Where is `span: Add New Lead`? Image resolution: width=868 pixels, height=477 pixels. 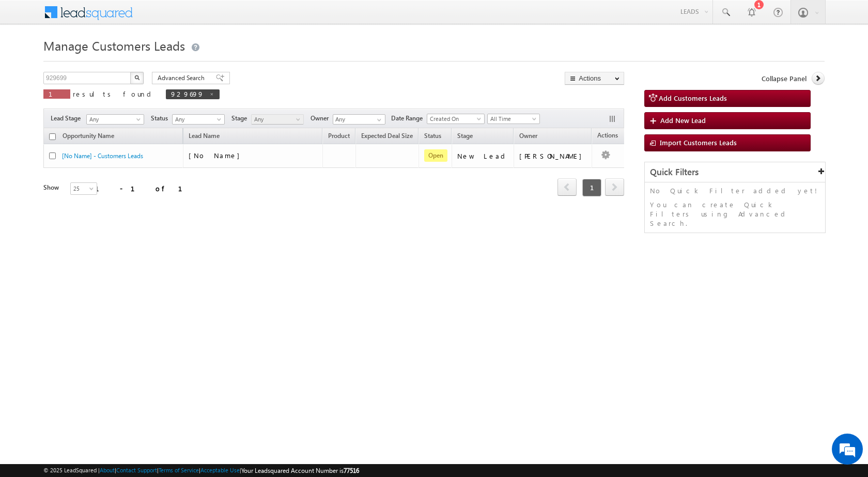 span: Add New Lead is located at coordinates (683, 120).